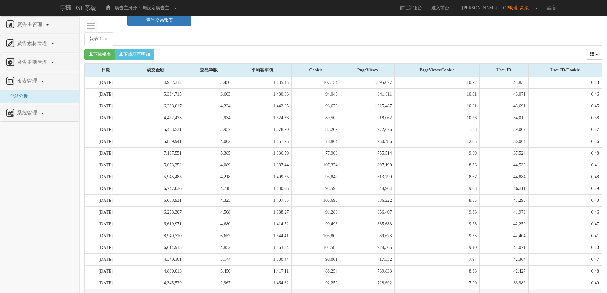  I want to click on button: Close, so click(106, 39).